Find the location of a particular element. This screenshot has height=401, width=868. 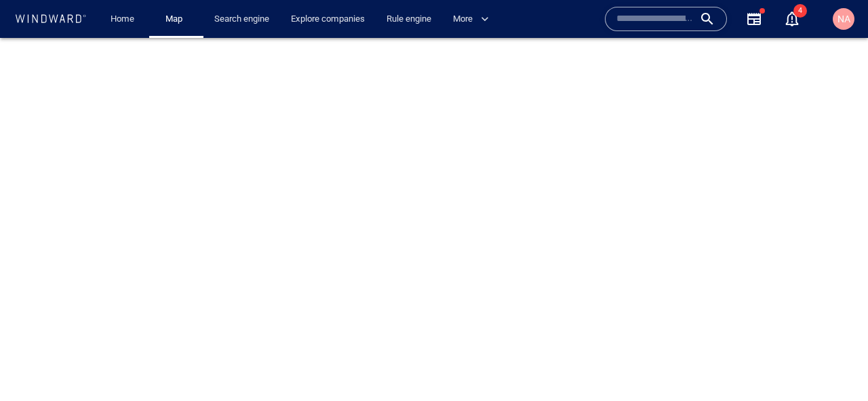

button: NA is located at coordinates (843, 19).